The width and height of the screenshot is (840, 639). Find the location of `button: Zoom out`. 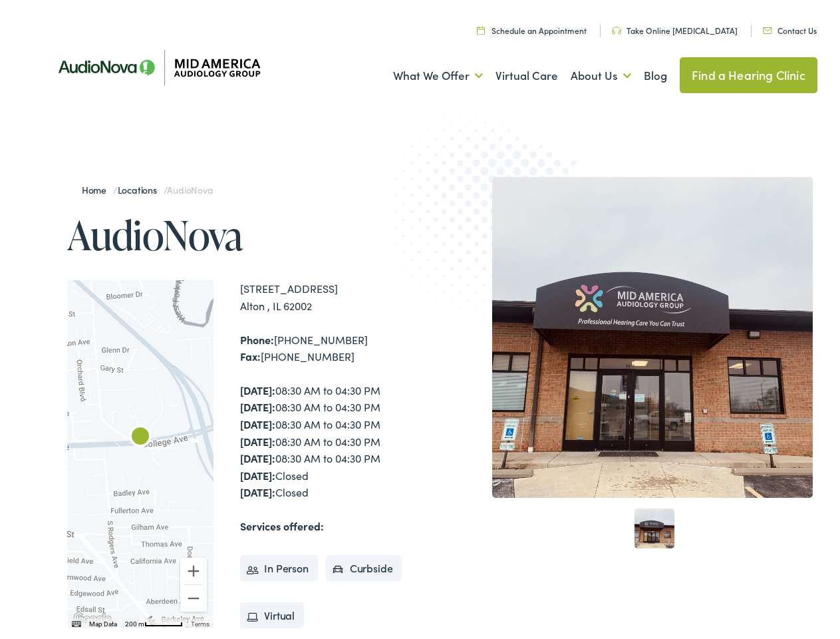

button: Zoom out is located at coordinates (193, 595).